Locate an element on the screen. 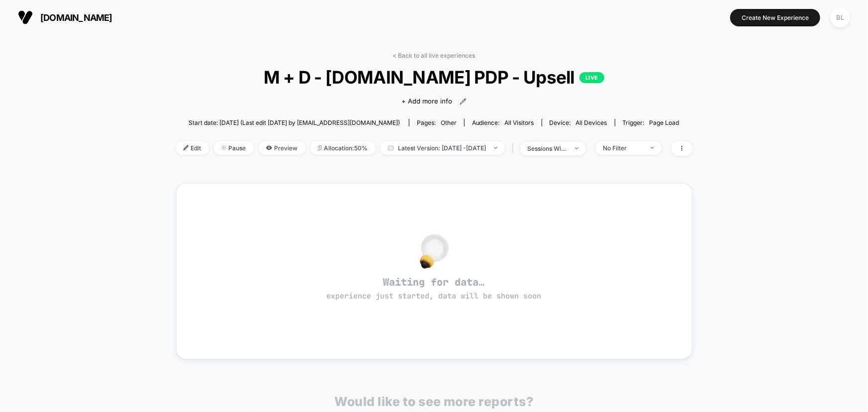 The image size is (868, 412). div: sessions with impression is located at coordinates (548, 148).